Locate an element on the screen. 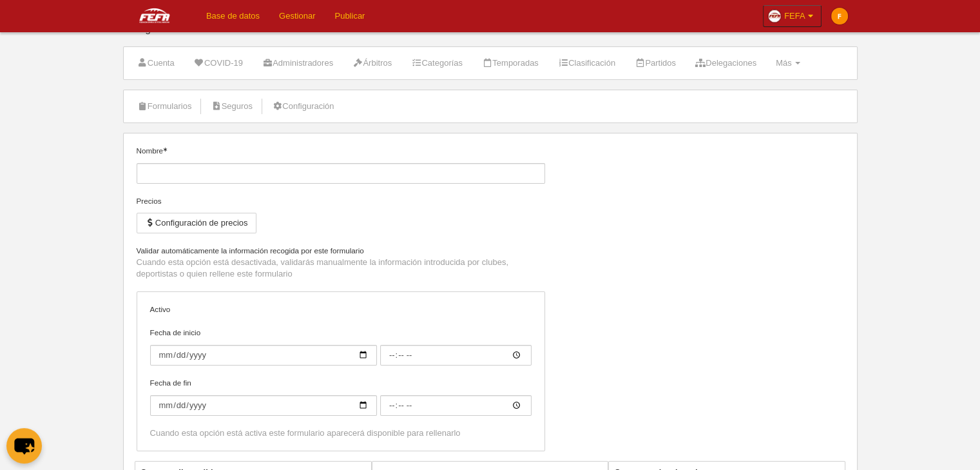 The image size is (980, 470). i: Obligatorio is located at coordinates (165, 150).